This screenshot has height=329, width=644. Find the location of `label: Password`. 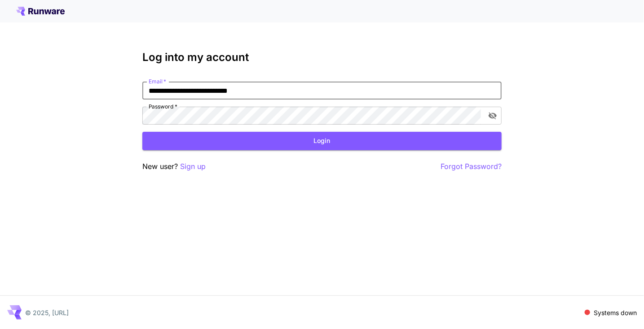

label: Password is located at coordinates (163, 106).